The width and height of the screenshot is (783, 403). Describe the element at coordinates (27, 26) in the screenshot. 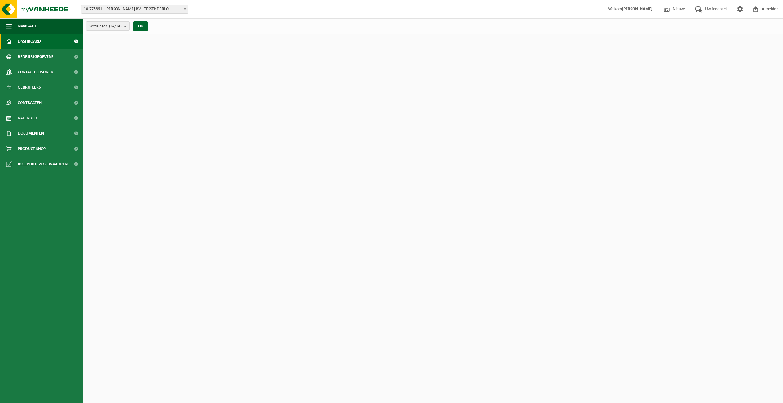

I see `span: Navigatie` at that location.